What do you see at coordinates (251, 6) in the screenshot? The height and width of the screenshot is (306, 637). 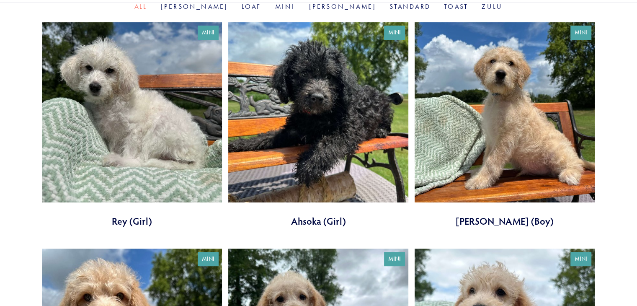 I see `a: Loaf` at bounding box center [251, 6].